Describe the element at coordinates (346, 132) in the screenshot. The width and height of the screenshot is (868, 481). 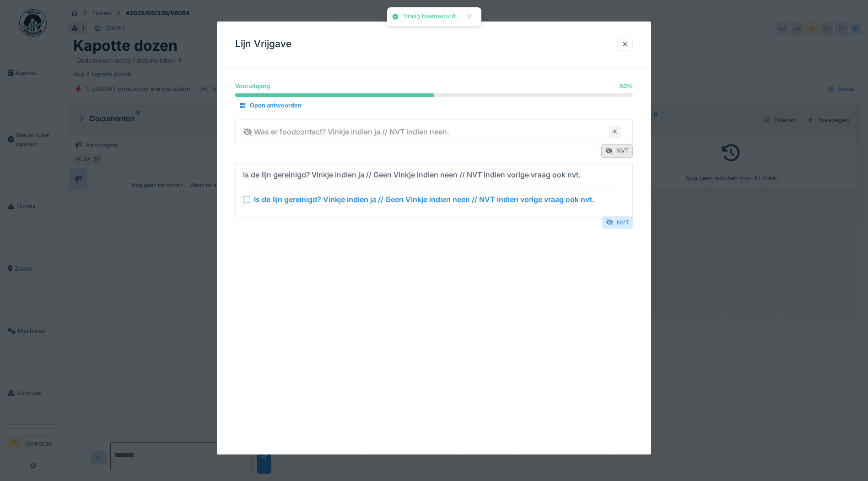
I see `div: Was er foodcontact? Vinkje indien ja // NVT indien neen.` at that location.